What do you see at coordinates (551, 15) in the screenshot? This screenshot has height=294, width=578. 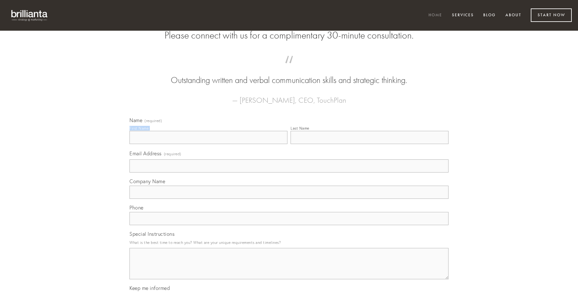 I see `a: Start Now` at bounding box center [551, 15].